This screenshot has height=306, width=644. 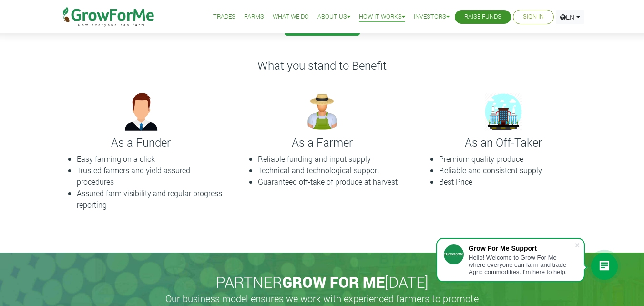 What do you see at coordinates (322, 66) in the screenshot?
I see `h4: What you stand to Benefit` at bounding box center [322, 66].